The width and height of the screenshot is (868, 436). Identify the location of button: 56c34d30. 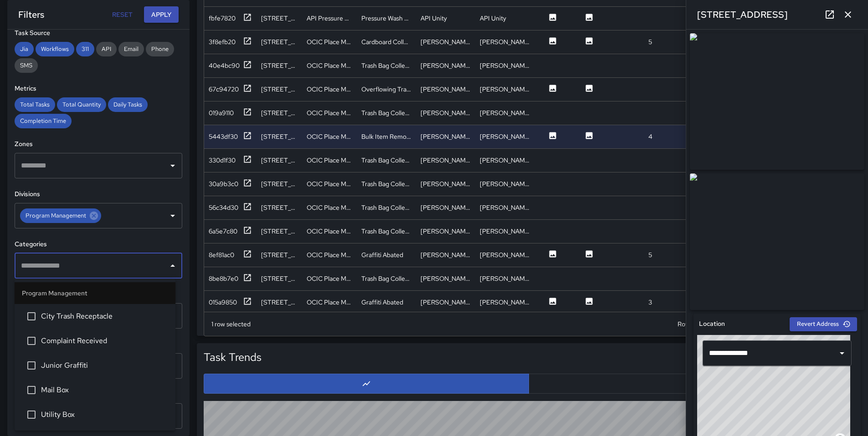
(230, 208).